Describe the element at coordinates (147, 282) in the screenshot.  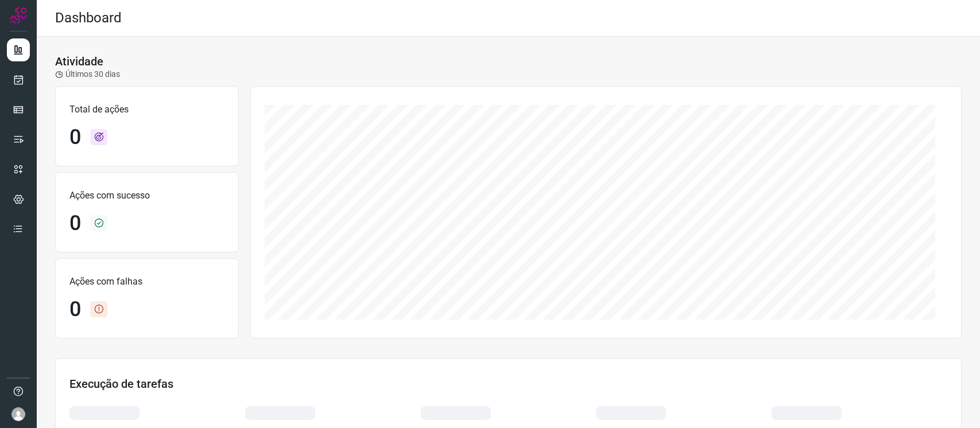
I see `p: Ações com falhas` at that location.